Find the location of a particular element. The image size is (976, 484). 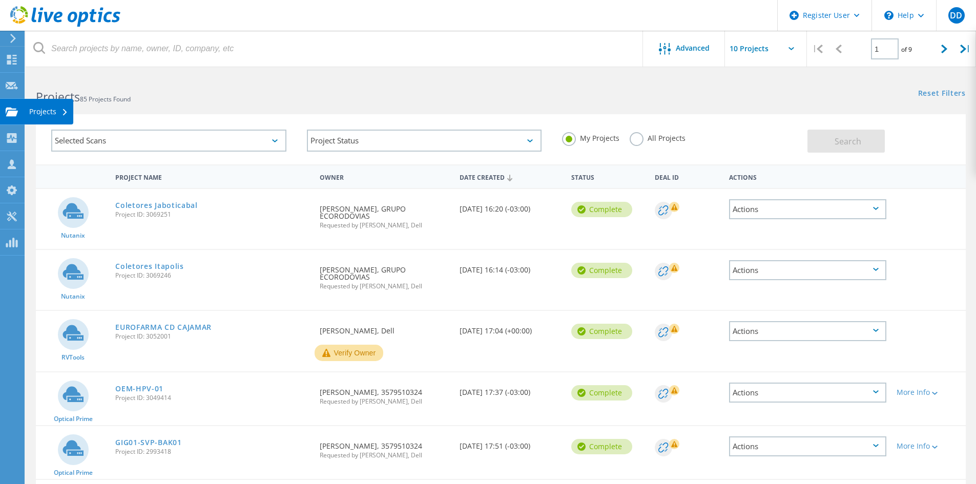

span: Project ID: 3049414 is located at coordinates (212, 398).